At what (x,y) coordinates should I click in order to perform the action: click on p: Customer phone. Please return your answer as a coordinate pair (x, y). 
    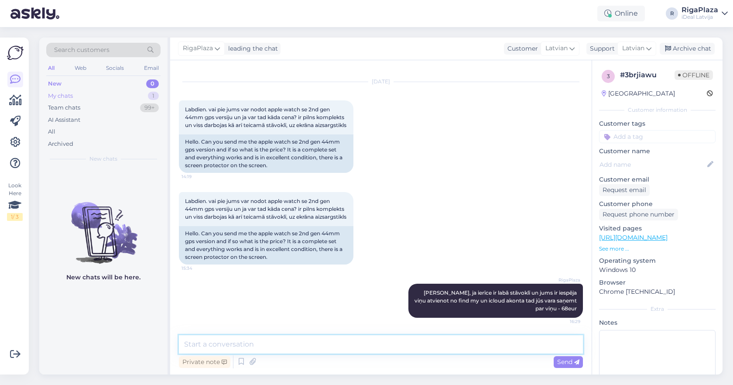
    Looking at the image, I should click on (657, 204).